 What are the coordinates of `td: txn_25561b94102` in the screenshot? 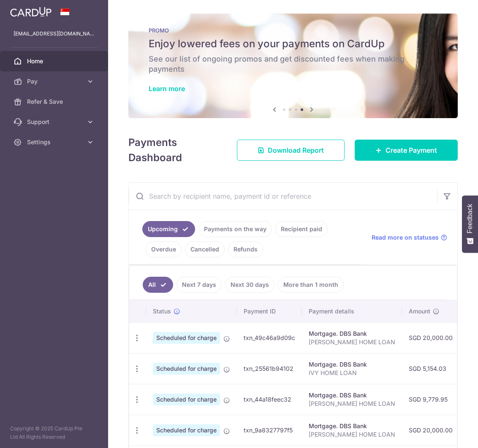 It's located at (270, 369).